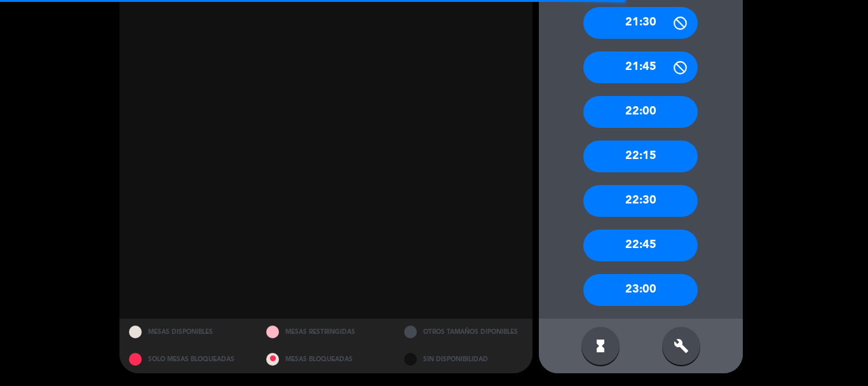  I want to click on div: 22:30, so click(641, 201).